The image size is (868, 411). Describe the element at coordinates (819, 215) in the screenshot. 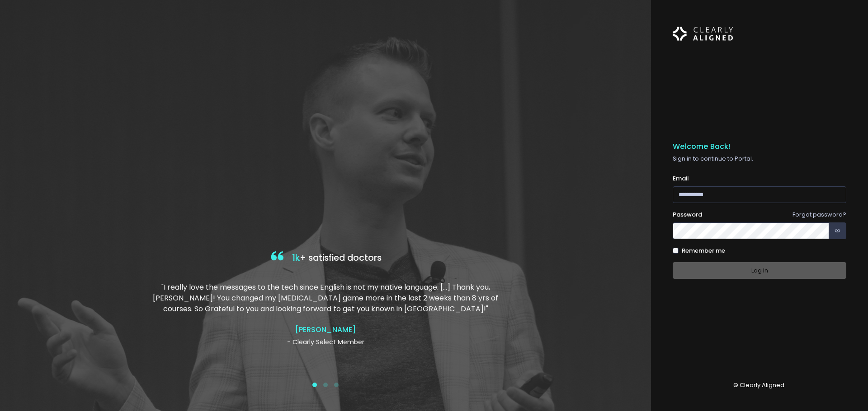

I see `a: Forgot password?` at that location.